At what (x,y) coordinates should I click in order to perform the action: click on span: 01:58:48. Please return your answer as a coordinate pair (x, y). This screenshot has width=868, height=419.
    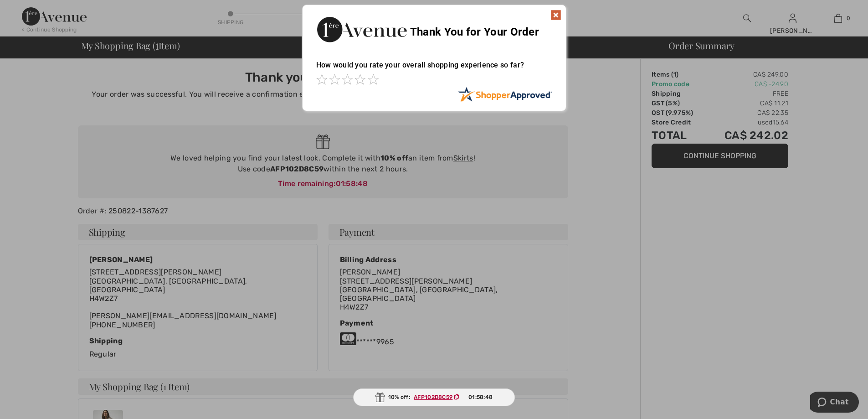
    Looking at the image, I should click on (480, 397).